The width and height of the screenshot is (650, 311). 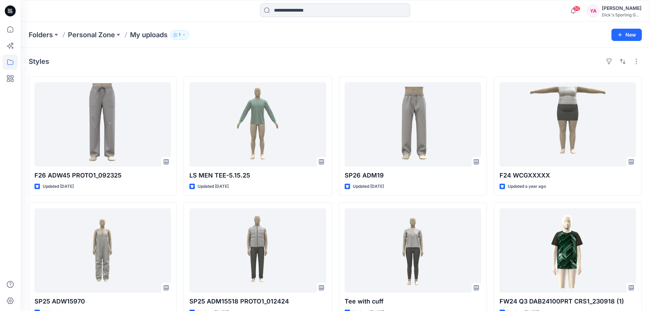 I want to click on div: Dick's Sporting G..., so click(x=622, y=15).